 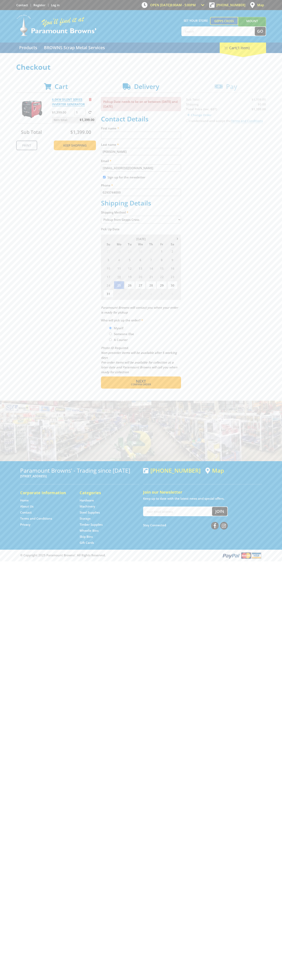 What do you see at coordinates (74, 48) in the screenshot?
I see `a: Go to the BROWNS Scrap Metal Services page` at bounding box center [74, 48].